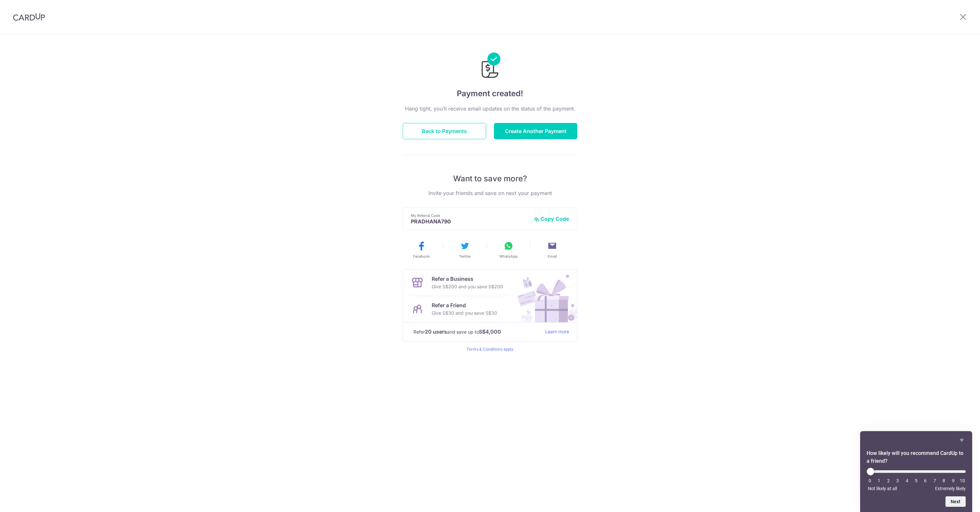  Describe the element at coordinates (465, 249) in the screenshot. I see `button: Twitter` at that location.